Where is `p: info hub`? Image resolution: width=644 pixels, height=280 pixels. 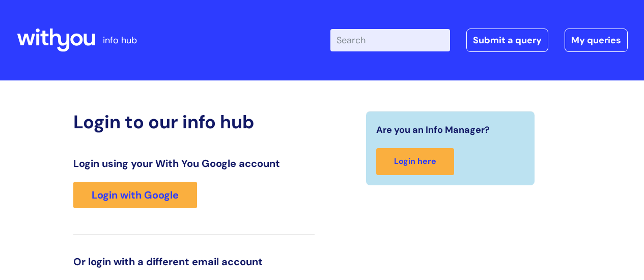
p: info hub is located at coordinates (119, 40).